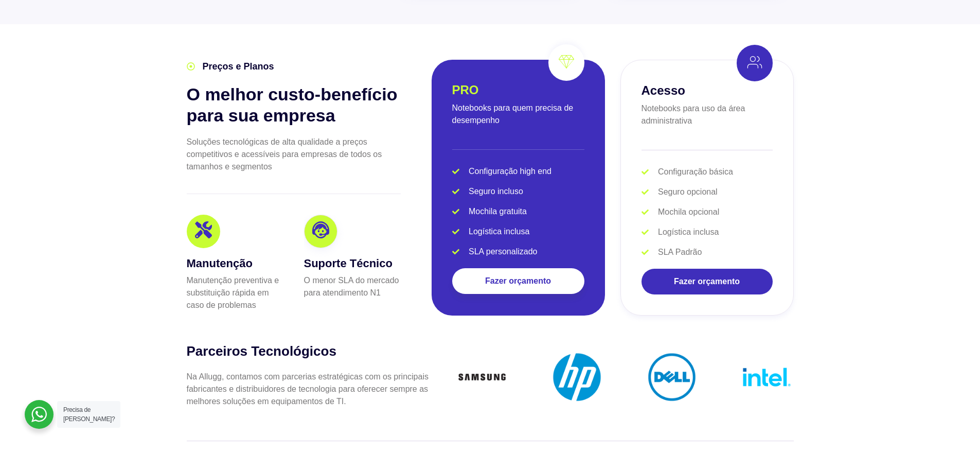  What do you see at coordinates (238, 66) in the screenshot?
I see `span: Preços e Planos` at bounding box center [238, 66].